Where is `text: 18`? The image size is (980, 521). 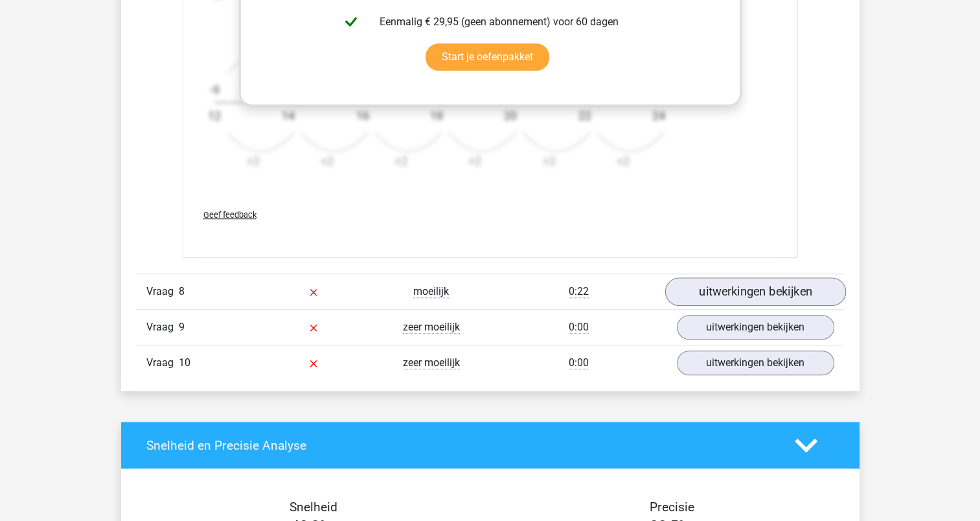 text: 18 is located at coordinates (435, 116).